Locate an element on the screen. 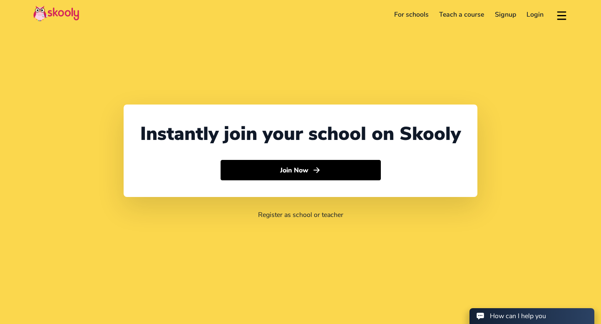 The height and width of the screenshot is (324, 601). a: Register as school or teacher is located at coordinates (300, 215).